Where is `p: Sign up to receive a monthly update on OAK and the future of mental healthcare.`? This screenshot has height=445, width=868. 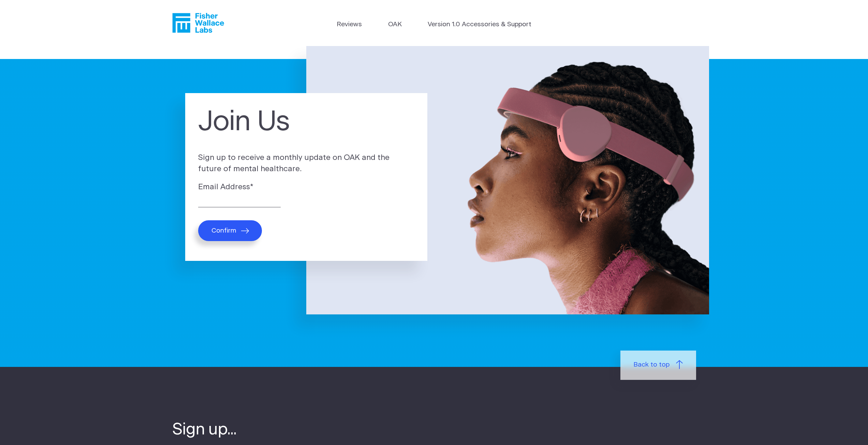
p: Sign up to receive a monthly update on OAK and the future of mental healthcare. is located at coordinates (306, 163).